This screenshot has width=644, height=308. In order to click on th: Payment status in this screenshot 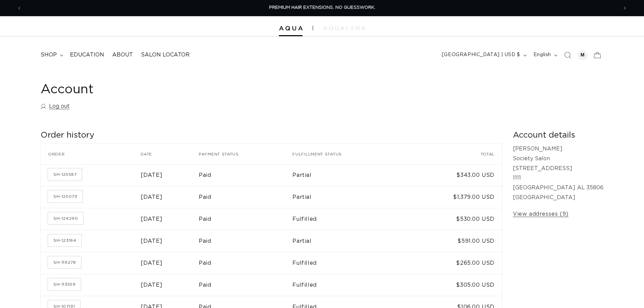, I will do `click(245, 154)`.